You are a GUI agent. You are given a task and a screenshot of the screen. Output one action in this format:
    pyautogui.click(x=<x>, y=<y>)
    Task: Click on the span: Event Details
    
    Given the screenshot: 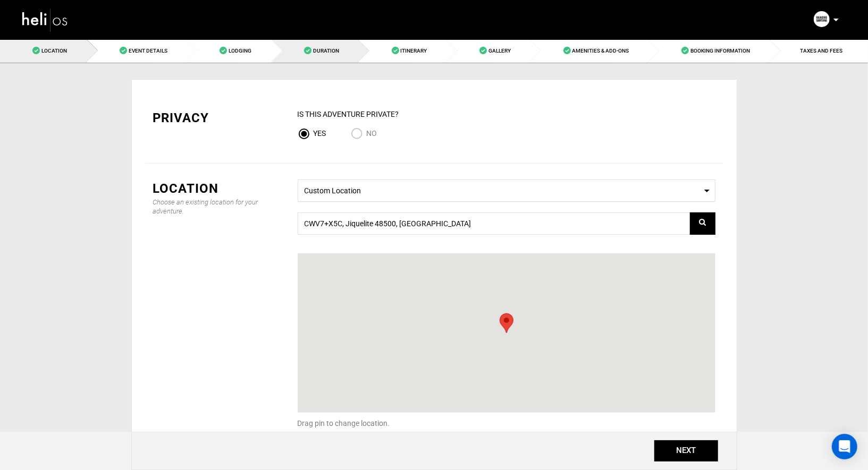 What is the action you would take?
    pyautogui.click(x=148, y=50)
    